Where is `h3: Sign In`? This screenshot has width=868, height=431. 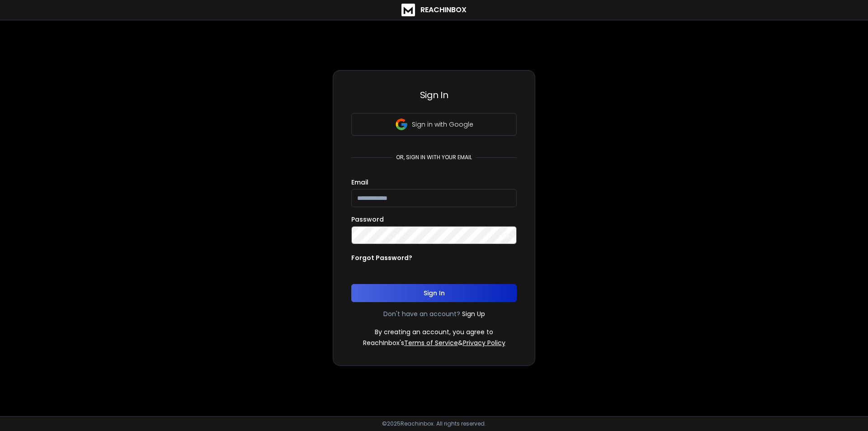 h3: Sign In is located at coordinates (434, 95).